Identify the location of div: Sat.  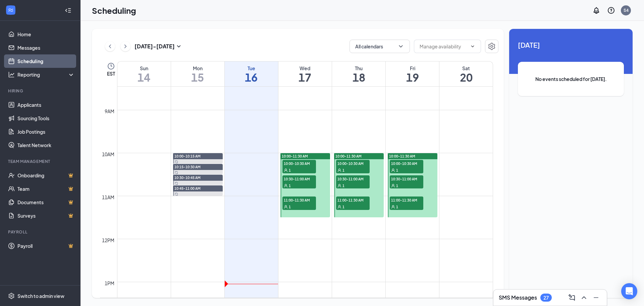
(466, 68).